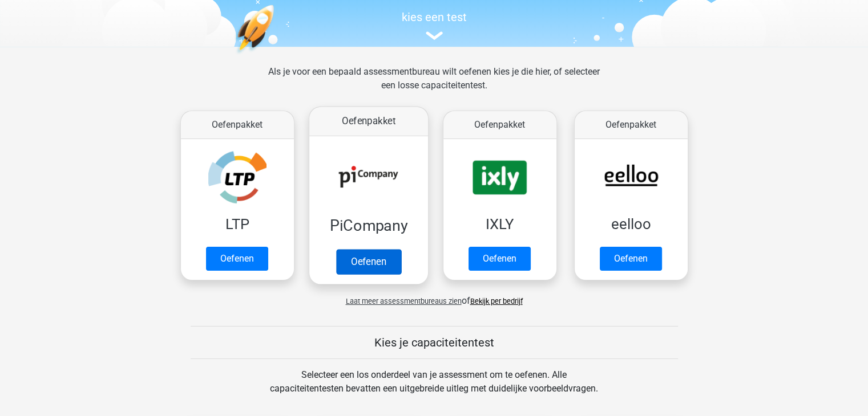  I want to click on div: Selecteer een los onderdeel van je assessment om te oefenen. Alle capaciteitentesten bevatten een..., so click(434, 389).